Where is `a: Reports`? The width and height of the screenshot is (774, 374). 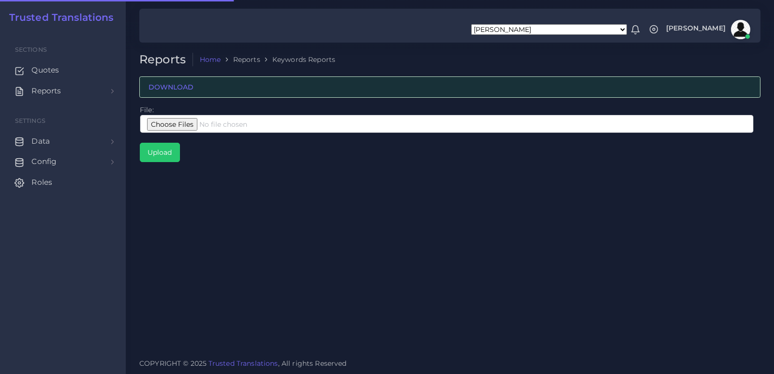
a: Reports is located at coordinates (63, 91).